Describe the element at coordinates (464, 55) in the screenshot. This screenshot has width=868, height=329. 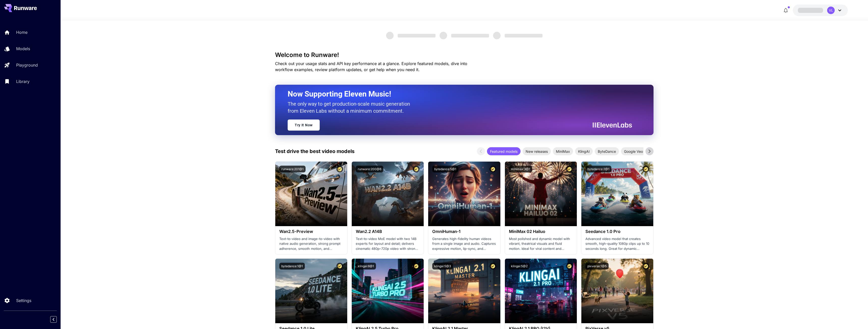
I see `h3: Welcome to Runware!` at that location.